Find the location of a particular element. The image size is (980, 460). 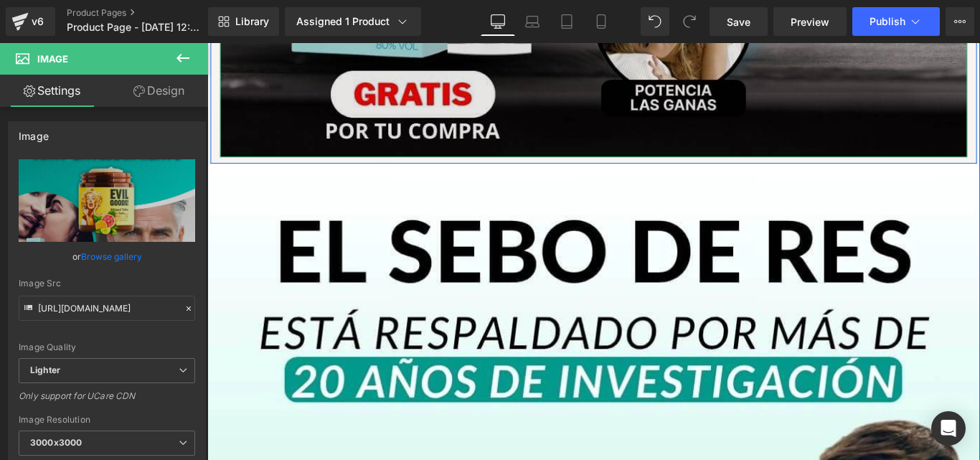

div: Image Src is located at coordinates (107, 283).